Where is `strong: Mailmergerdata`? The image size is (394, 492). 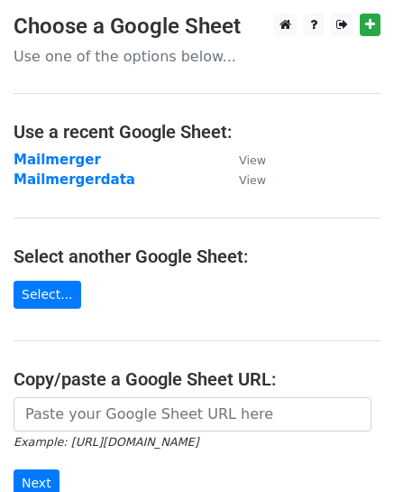 strong: Mailmergerdata is located at coordinates (74, 180).